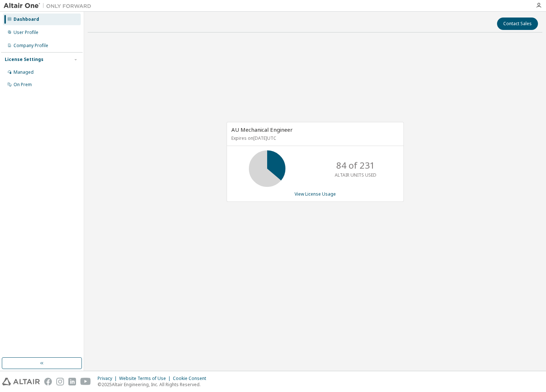 The height and width of the screenshot is (392, 546). Describe the element at coordinates (26, 19) in the screenshot. I see `div: Dashboard` at that location.